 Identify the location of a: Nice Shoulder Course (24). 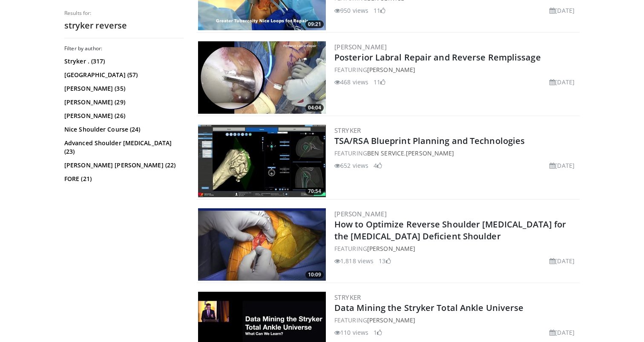
(123, 130).